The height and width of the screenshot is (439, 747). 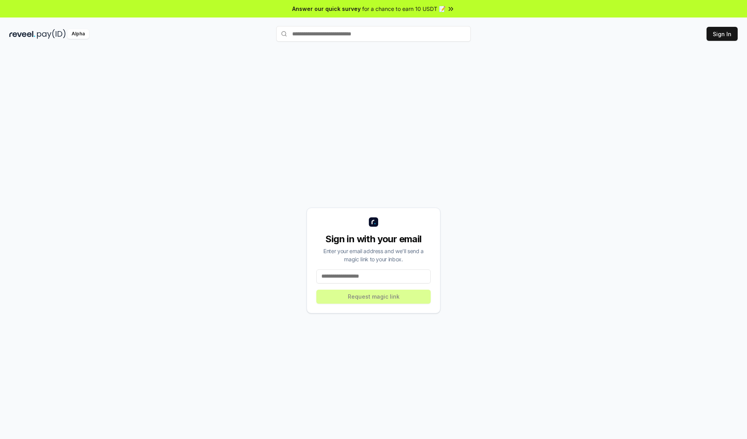 I want to click on div: Alpha, so click(x=78, y=34).